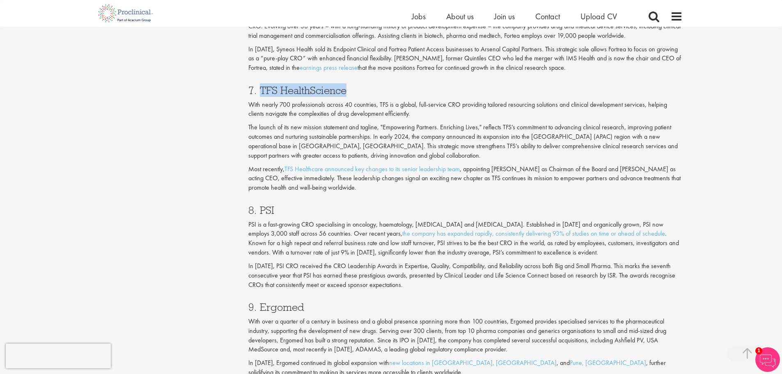  I want to click on a: earnings press release, so click(329, 67).